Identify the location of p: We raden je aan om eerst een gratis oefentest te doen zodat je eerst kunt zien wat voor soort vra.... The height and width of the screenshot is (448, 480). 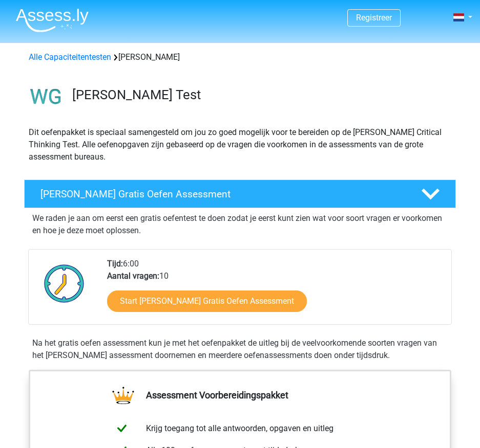
(239, 224).